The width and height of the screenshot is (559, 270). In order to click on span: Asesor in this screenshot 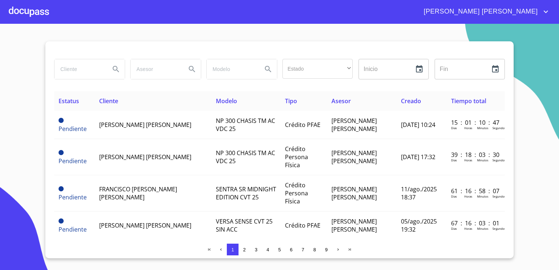, I will do `click(341, 101)`.